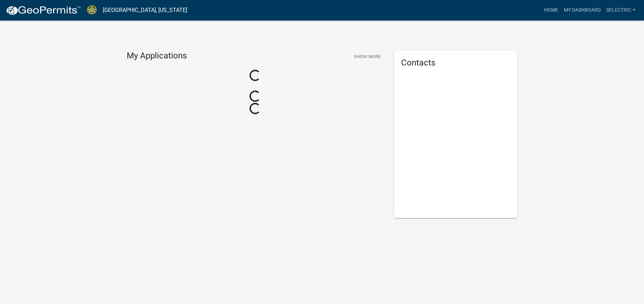 This screenshot has width=644, height=304. I want to click on a: My Dashboard, so click(582, 10).